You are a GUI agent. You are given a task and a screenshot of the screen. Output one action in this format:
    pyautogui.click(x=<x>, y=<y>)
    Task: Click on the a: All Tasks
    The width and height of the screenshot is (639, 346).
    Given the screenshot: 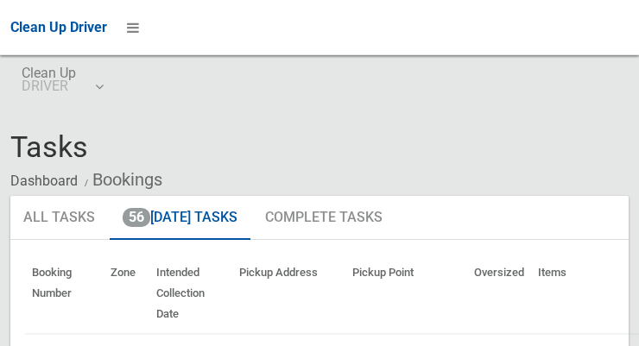 What is the action you would take?
    pyautogui.click(x=59, y=219)
    